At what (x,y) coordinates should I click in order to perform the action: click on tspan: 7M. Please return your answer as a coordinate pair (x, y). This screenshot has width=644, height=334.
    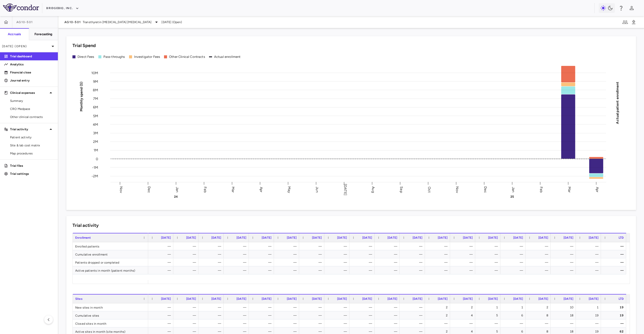
    Looking at the image, I should click on (96, 99).